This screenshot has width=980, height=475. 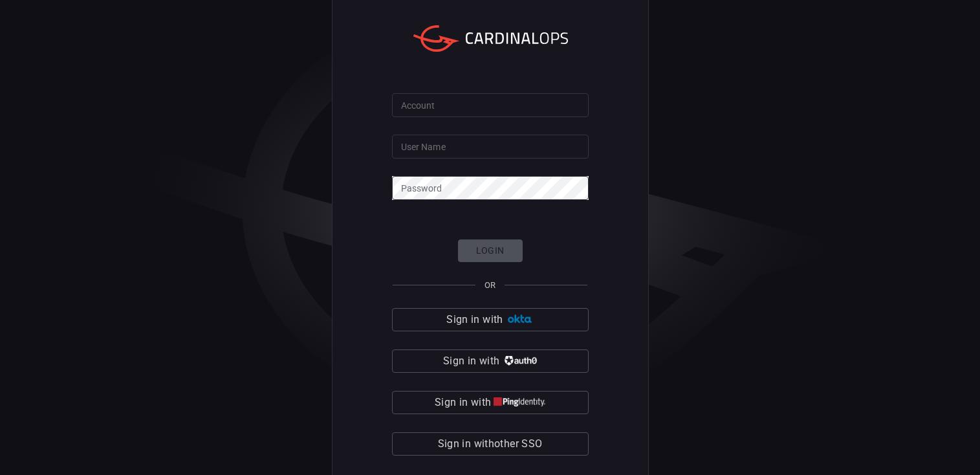 I want to click on span: Sign in with other SSO, so click(x=490, y=444).